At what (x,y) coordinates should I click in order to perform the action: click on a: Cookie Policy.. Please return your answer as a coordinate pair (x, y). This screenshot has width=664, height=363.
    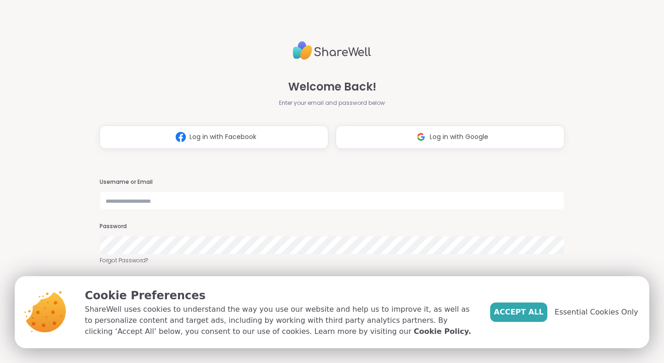
    Looking at the image, I should click on (442, 331).